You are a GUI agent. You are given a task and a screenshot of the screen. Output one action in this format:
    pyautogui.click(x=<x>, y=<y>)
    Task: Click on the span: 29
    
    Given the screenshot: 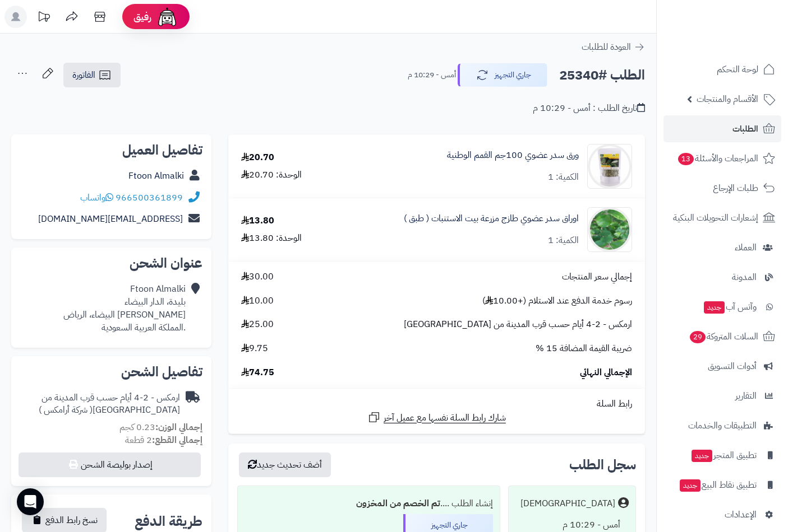 What is the action you would take?
    pyautogui.click(x=698, y=337)
    